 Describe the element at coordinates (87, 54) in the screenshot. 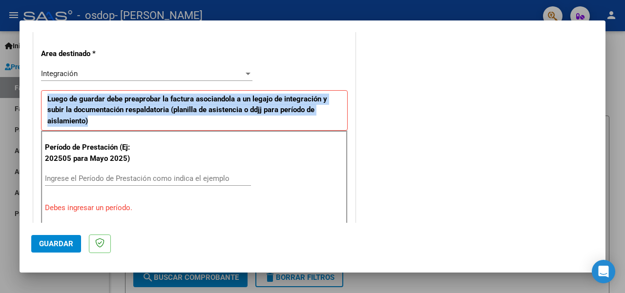

I see `p: Area destinado *` at that location.